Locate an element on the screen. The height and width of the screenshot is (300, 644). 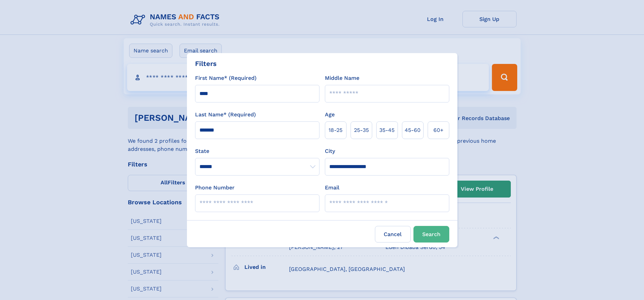
span: 25‑35 is located at coordinates (361, 130).